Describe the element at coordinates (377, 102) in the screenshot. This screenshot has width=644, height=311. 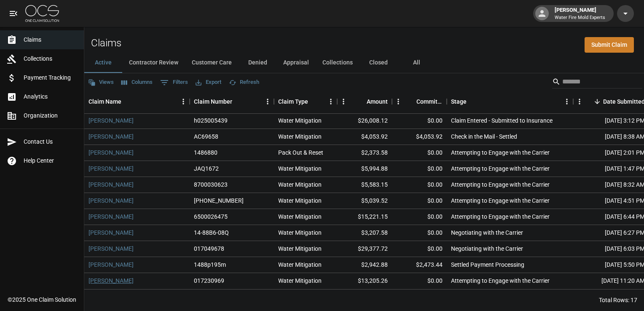
I see `div: Amount` at that location.